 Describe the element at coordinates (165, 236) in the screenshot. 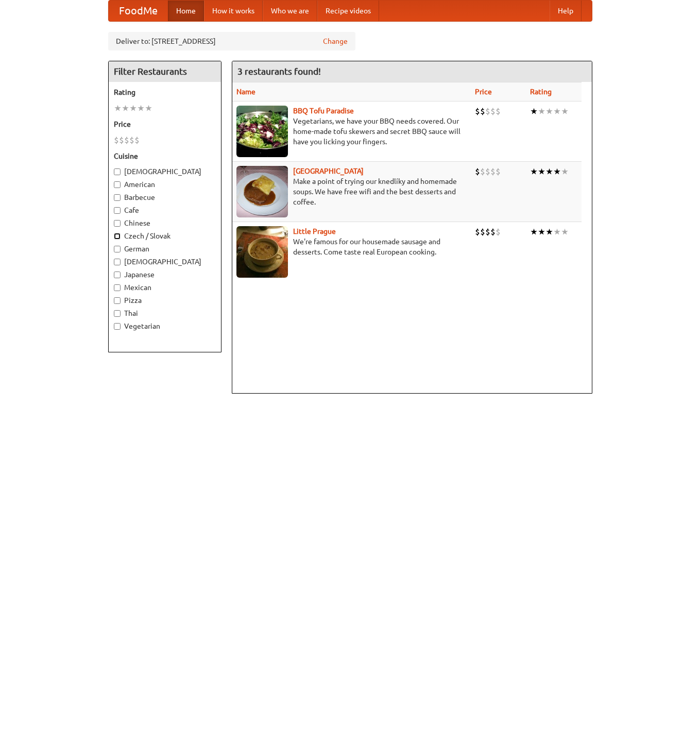

I see `label: Czech / Slovak` at that location.